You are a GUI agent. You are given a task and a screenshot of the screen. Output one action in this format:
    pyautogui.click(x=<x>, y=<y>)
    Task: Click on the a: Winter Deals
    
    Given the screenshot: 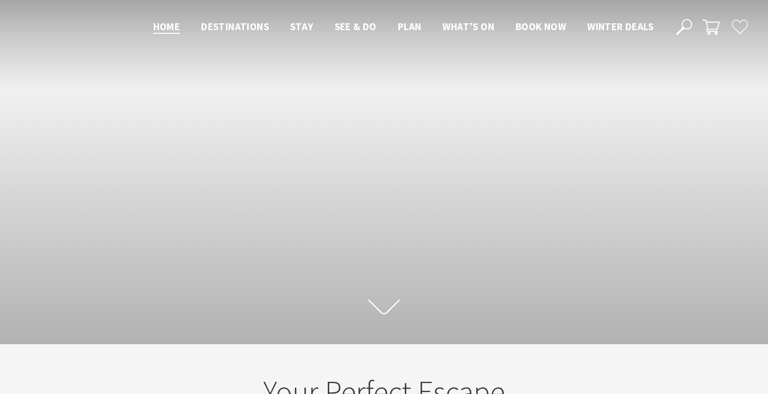 What is the action you would take?
    pyautogui.click(x=620, y=27)
    